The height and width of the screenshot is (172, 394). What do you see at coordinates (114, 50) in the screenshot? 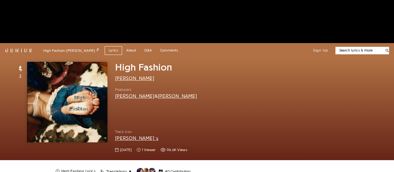
I see `a: Lyrics` at bounding box center [114, 50].